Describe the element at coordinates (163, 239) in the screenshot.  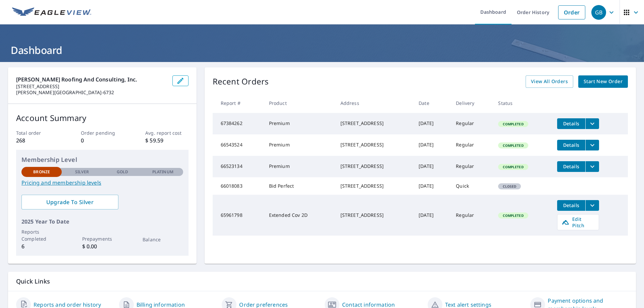
I see `p: Balance` at that location.